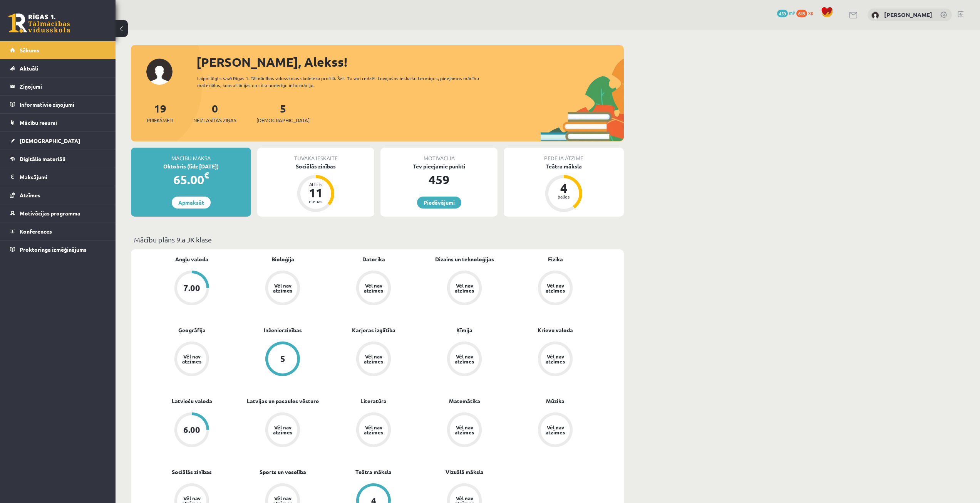  What do you see at coordinates (29, 68) in the screenshot?
I see `span: Aktuāli` at bounding box center [29, 68].